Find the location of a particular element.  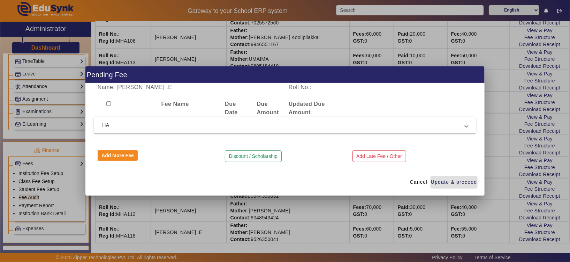

button: Add More Fee is located at coordinates (118, 155).